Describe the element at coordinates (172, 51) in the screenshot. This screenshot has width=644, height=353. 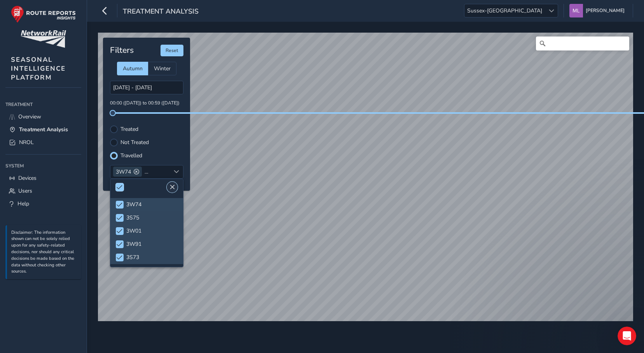
I see `button: Reset` at that location.